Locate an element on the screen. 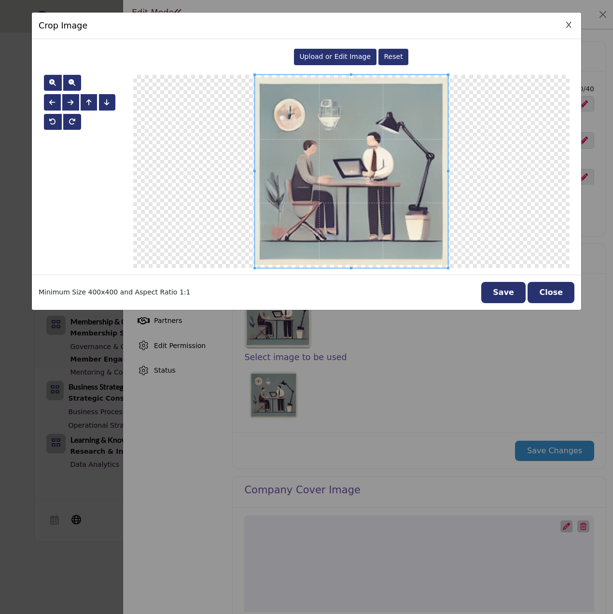 This screenshot has height=614, width=613. h5: Crop Image is located at coordinates (63, 26).